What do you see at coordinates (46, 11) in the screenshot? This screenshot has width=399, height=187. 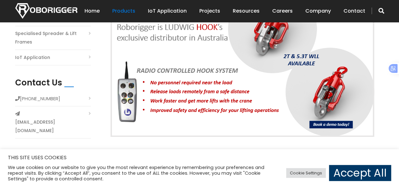 I see `img: Nortech` at bounding box center [46, 11].